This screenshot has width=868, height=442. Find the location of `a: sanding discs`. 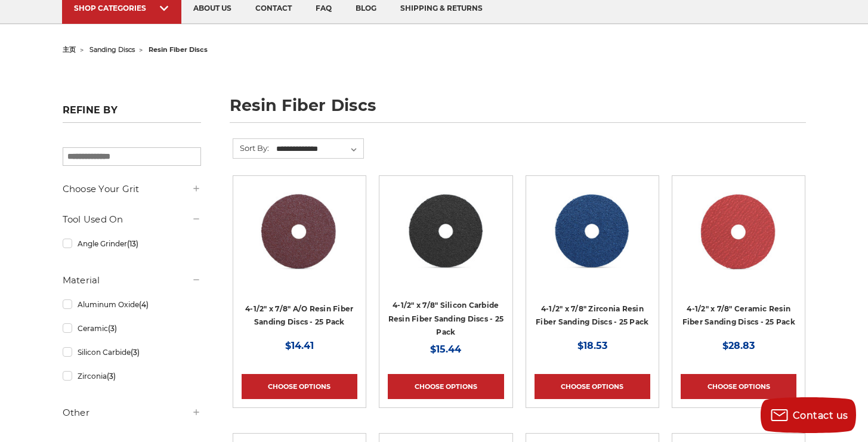

a: sanding discs is located at coordinates (112, 50).